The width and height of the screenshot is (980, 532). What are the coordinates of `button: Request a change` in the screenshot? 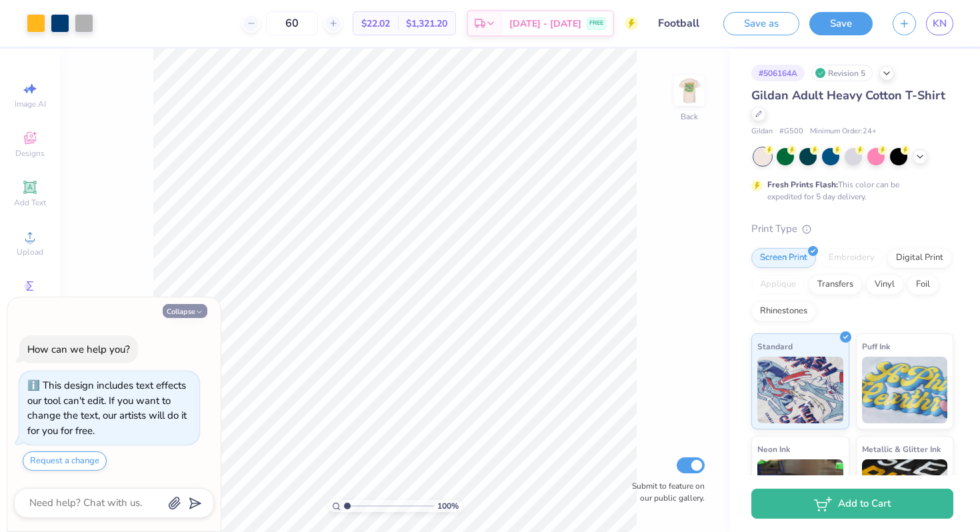 It's located at (65, 461).